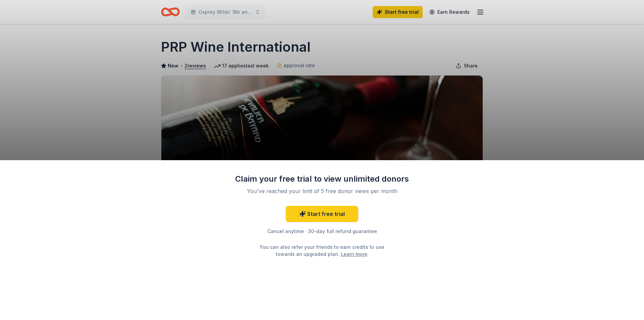  I want to click on a: Start free trial, so click(322, 214).